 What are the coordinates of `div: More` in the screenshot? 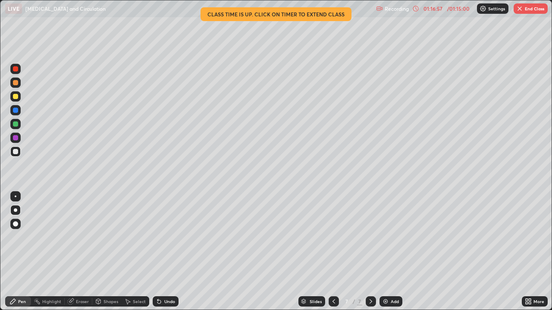 It's located at (538, 302).